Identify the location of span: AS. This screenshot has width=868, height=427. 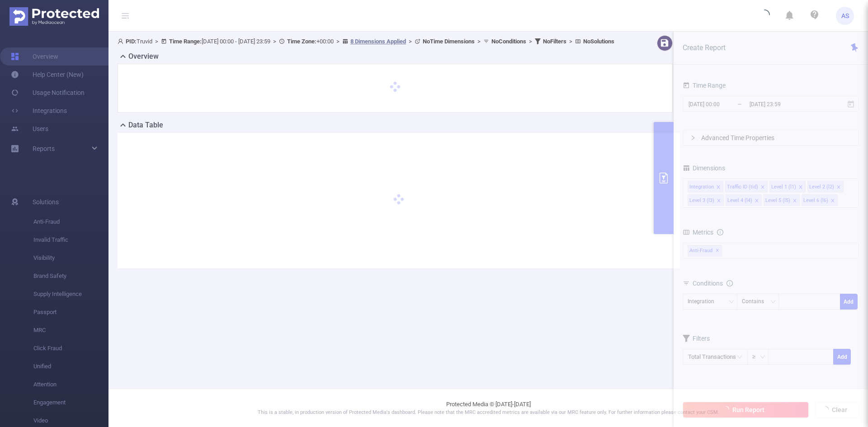
(845, 16).